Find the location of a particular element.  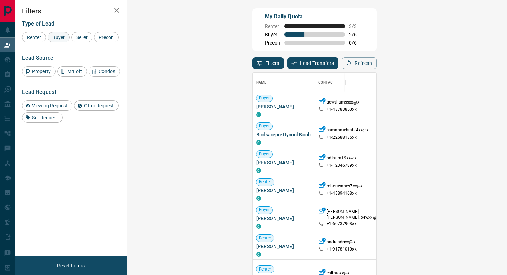

div: Condos is located at coordinates (104, 71).